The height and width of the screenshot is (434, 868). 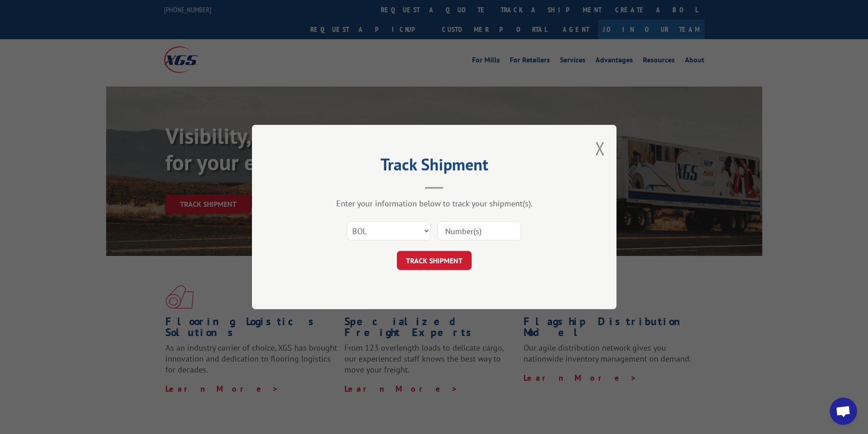 What do you see at coordinates (434, 167) in the screenshot?
I see `h2: Track Shipment` at bounding box center [434, 167].